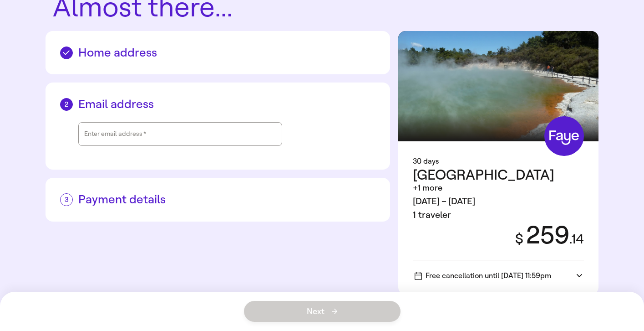  What do you see at coordinates (577, 239) in the screenshot?
I see `span: . 14` at bounding box center [577, 239].